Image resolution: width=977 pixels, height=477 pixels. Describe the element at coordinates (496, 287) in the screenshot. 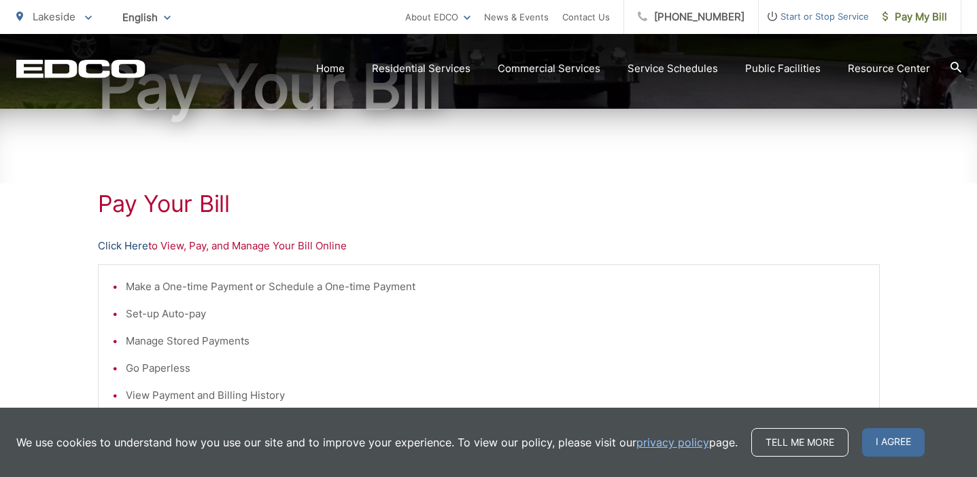

I see `li: Make a One-time Payment or Schedule a One-time Payment` at that location.